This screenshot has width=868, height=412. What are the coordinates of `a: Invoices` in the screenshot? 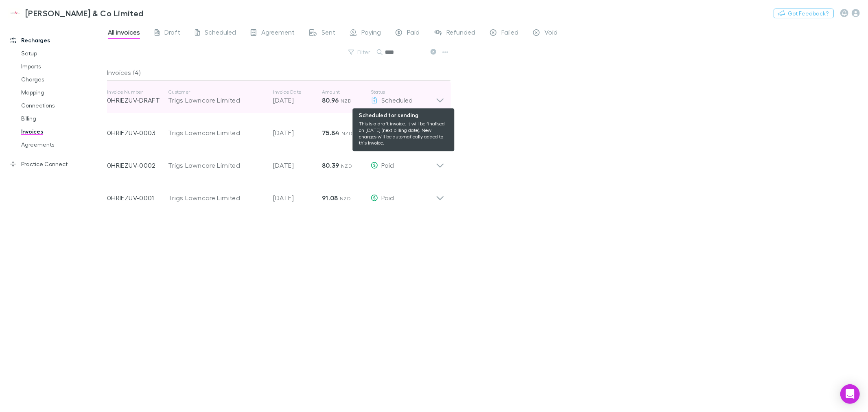 It's located at (63, 132).